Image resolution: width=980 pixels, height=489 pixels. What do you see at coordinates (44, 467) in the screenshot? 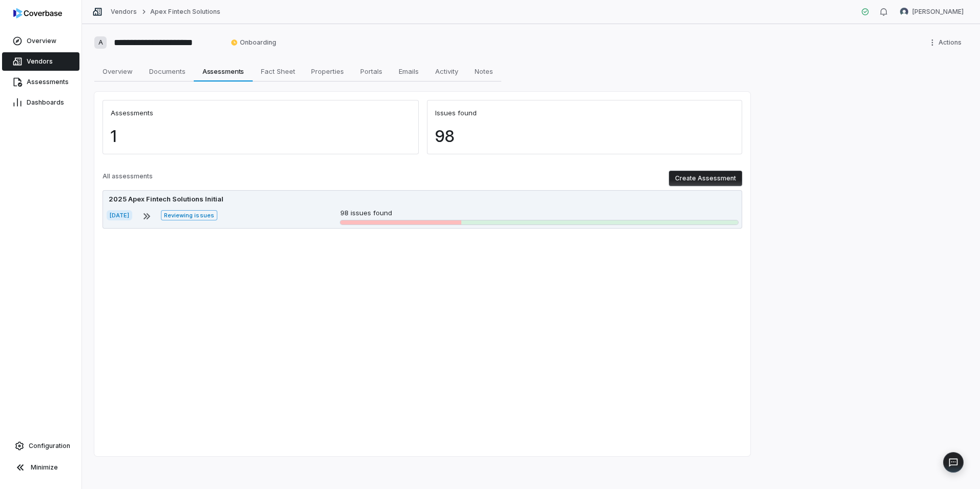
I see `span: Minimize` at bounding box center [44, 467].